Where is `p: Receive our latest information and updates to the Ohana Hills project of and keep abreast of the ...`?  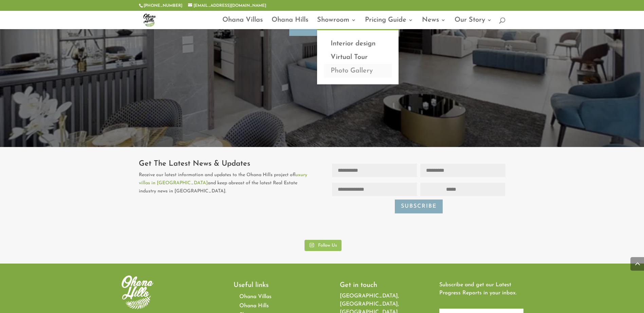 p: Receive our latest information and updates to the Ohana Hills project of and keep abreast of the ... is located at coordinates (225, 183).